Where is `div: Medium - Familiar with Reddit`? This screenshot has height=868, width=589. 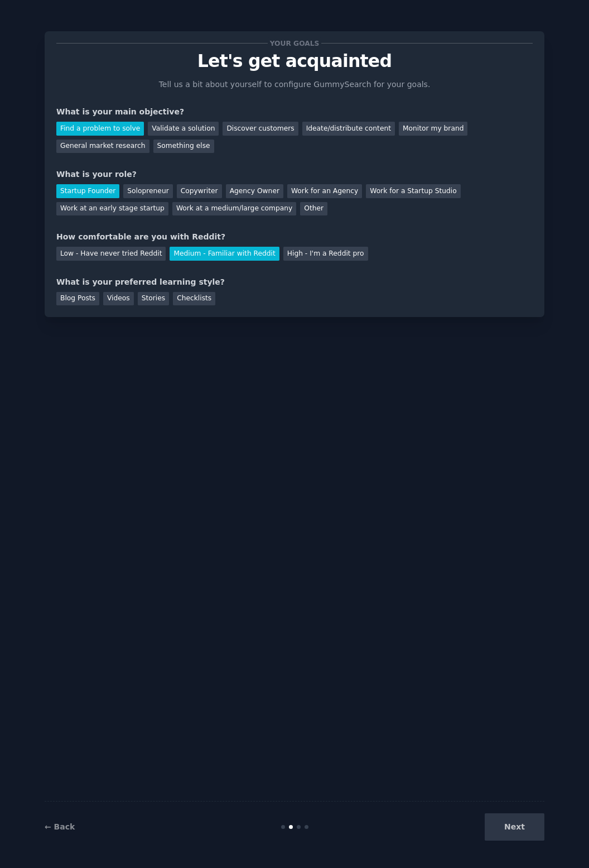
div: Medium - Familiar with Reddit is located at coordinates (224, 254).